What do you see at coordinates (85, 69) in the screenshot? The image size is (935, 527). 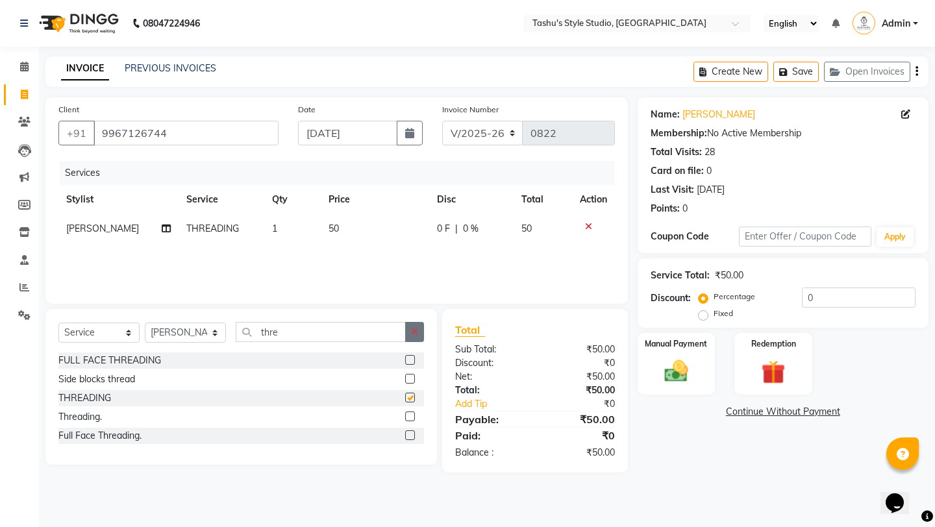 I see `a: INVOICE` at bounding box center [85, 69].